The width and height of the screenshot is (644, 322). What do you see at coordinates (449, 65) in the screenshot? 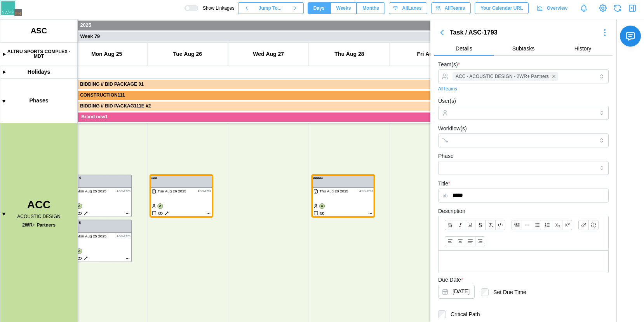
I see `label: Team(s)` at bounding box center [449, 65].